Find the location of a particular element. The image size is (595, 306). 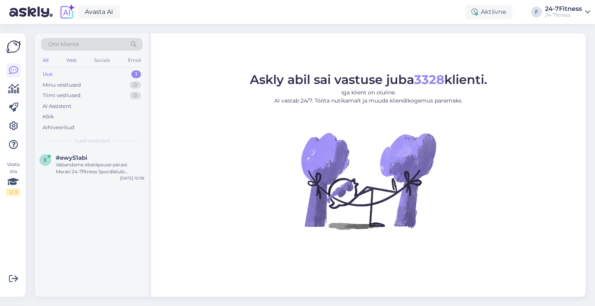

div: Web is located at coordinates (71, 60).